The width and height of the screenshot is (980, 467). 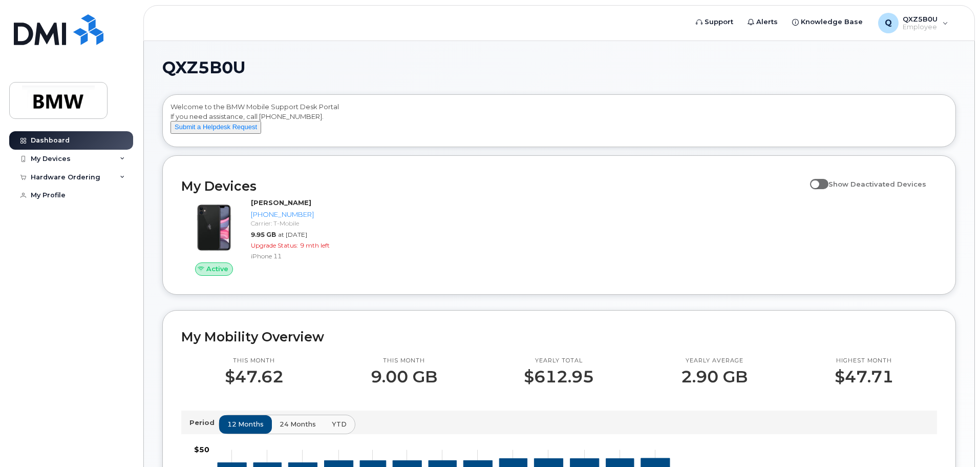 I want to click on span: 9.95 GB, so click(x=263, y=234).